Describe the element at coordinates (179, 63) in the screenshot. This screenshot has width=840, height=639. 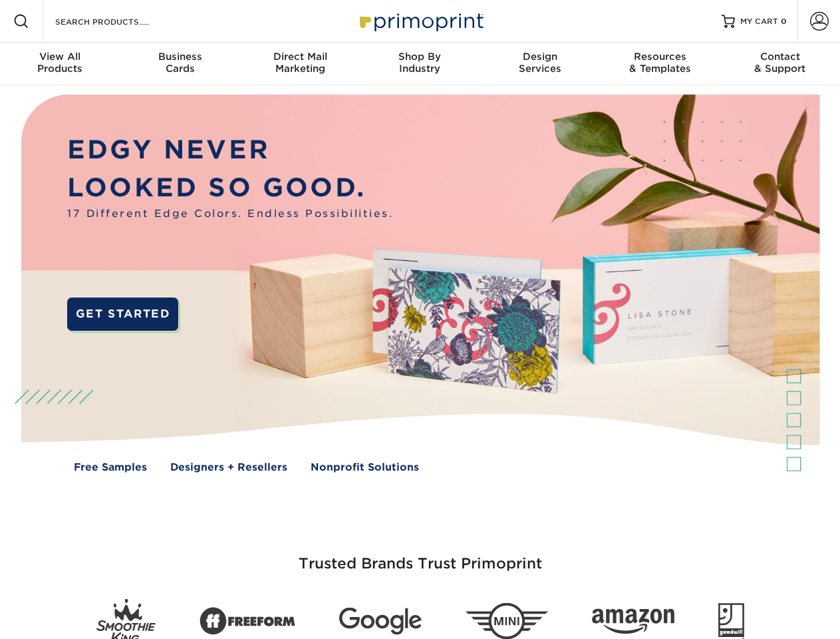
I see `div: Cards` at that location.